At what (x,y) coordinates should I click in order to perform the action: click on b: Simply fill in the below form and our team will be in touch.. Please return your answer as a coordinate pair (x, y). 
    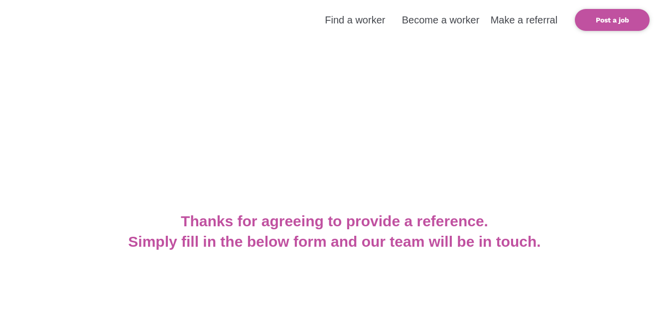
    Looking at the image, I should click on (334, 241).